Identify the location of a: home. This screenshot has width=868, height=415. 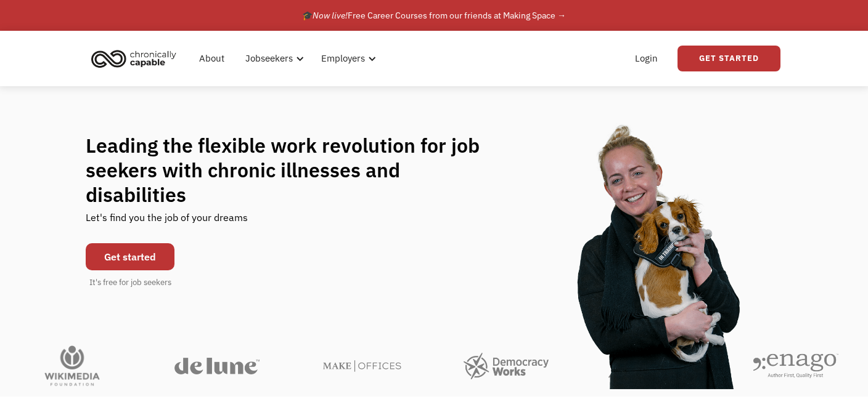
(136, 59).